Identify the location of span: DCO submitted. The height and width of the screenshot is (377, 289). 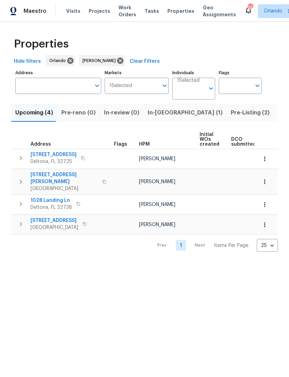
(244, 142).